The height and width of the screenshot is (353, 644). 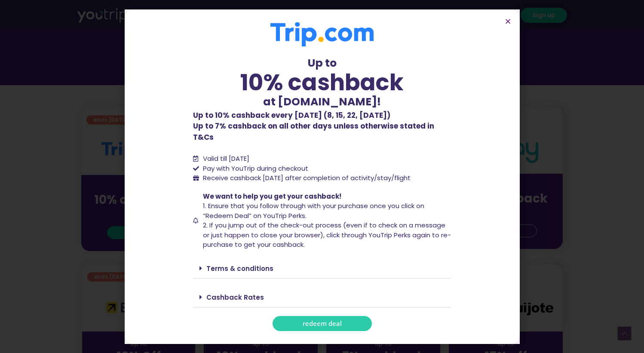 What do you see at coordinates (235, 297) in the screenshot?
I see `a: Cashback Rates` at bounding box center [235, 297].